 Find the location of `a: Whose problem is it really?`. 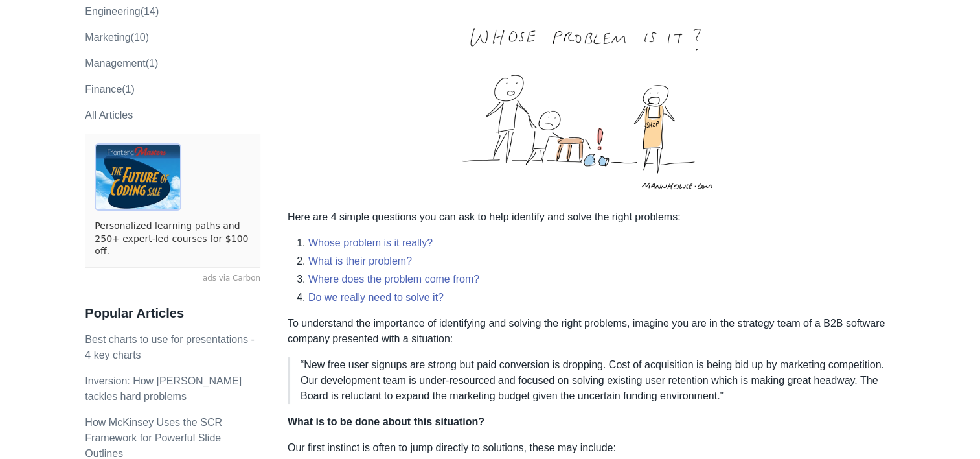

a: Whose problem is it really? is located at coordinates (371, 243).